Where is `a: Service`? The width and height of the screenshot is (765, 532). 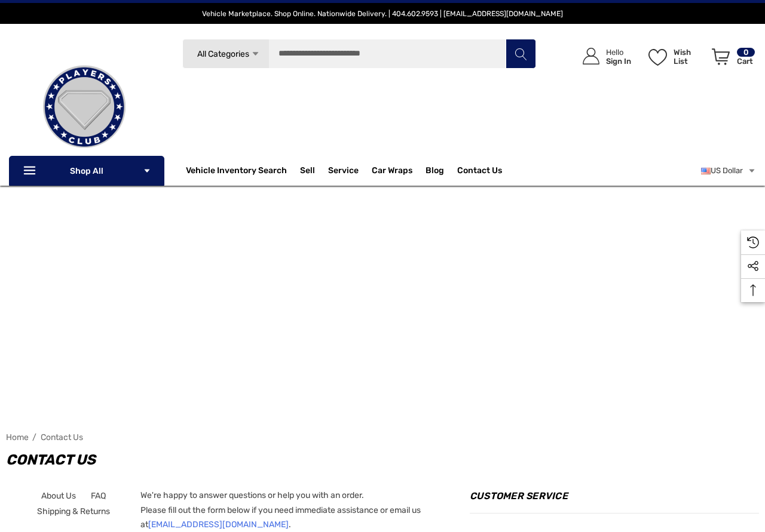 a: Service is located at coordinates (343, 172).